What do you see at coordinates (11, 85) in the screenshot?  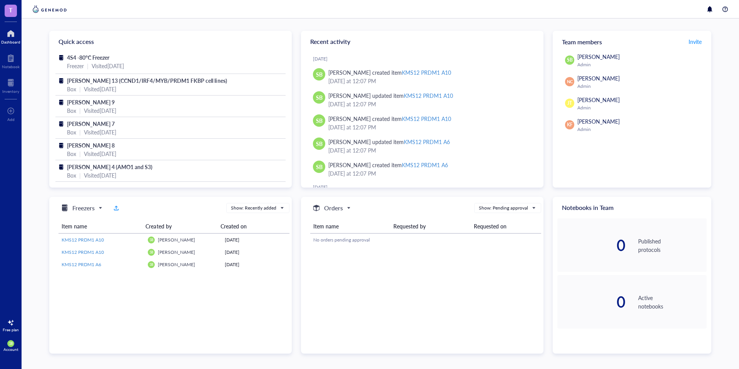 I see `a: Inventory` at bounding box center [11, 85].